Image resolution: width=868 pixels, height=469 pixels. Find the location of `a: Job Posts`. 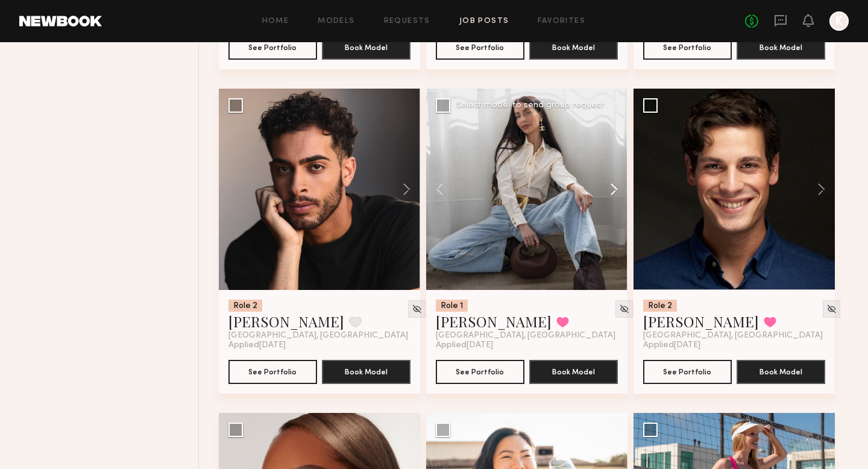

a: Job Posts is located at coordinates (484, 21).